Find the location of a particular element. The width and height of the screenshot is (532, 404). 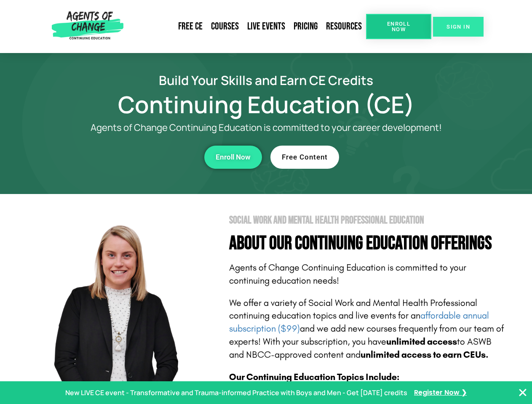

a: Resources is located at coordinates (344, 26).